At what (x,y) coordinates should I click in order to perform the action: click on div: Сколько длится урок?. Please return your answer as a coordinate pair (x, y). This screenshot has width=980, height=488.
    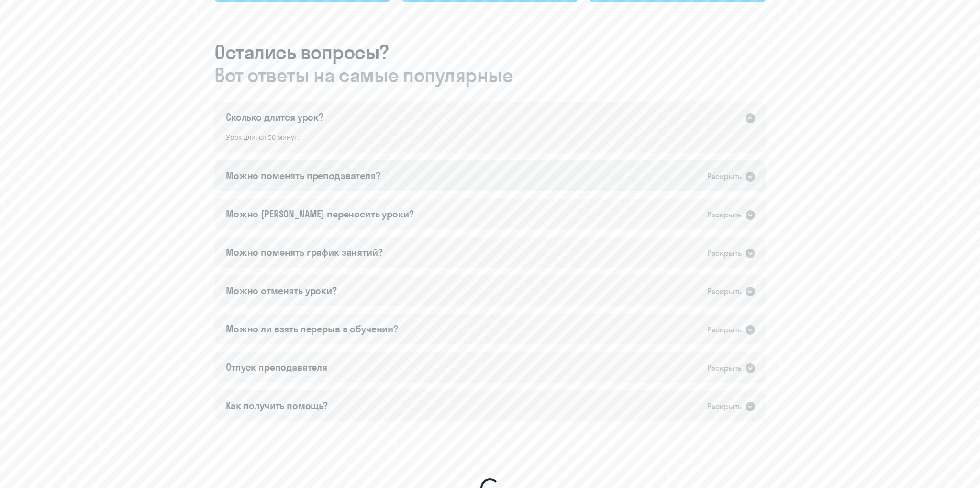
    Looking at the image, I should click on (275, 117).